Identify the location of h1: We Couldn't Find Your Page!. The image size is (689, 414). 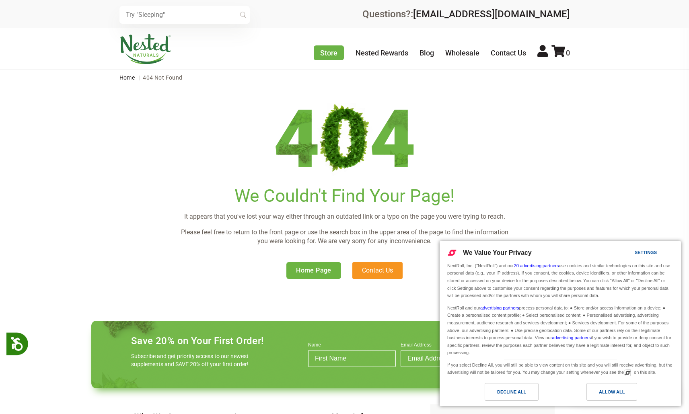
(345, 196).